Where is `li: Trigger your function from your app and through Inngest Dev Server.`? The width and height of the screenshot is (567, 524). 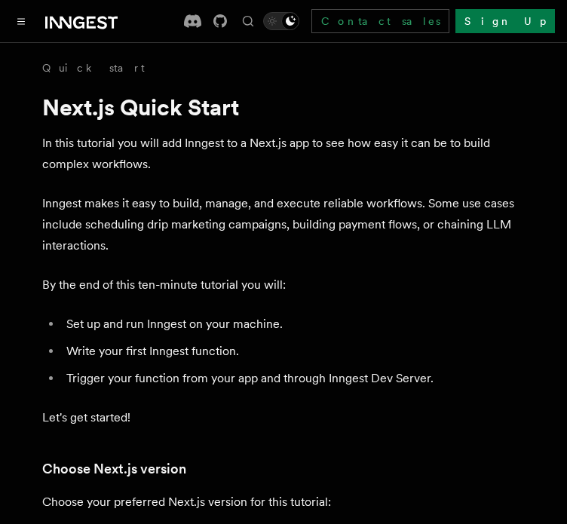 li: Trigger your function from your app and through Inngest Dev Server. is located at coordinates (293, 378).